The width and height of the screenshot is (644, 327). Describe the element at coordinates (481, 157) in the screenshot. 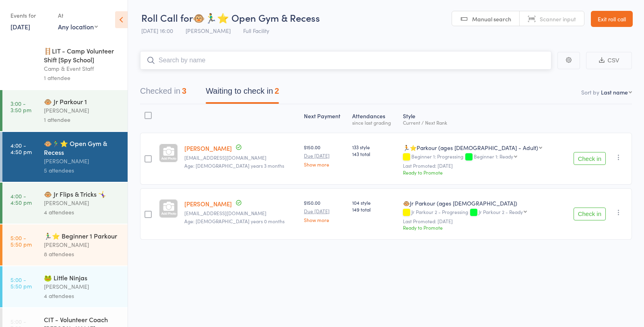

I see `div: Beginner 1: Progressing` at that location.